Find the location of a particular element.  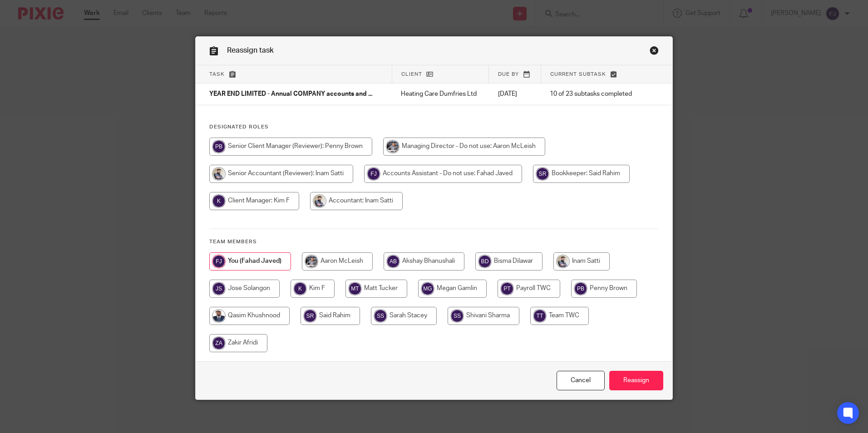

td: 10 of 23 subtasks completed is located at coordinates (592, 95).